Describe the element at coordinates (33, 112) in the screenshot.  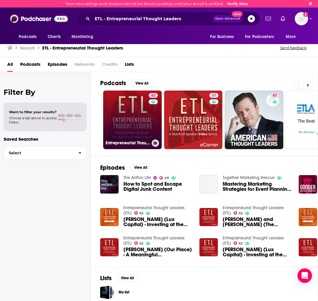
I see `span: Want to filter your results?` at that location.